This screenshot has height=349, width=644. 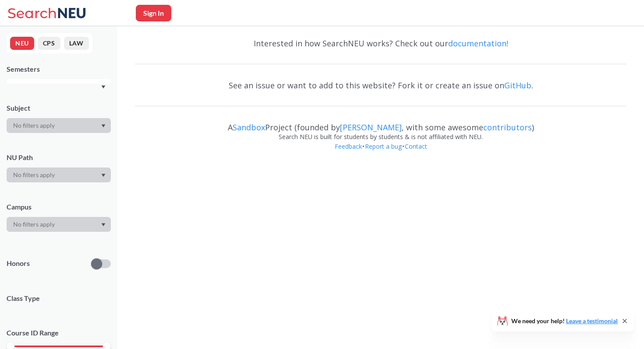 What do you see at coordinates (249, 127) in the screenshot?
I see `a: Sandbox` at bounding box center [249, 127].